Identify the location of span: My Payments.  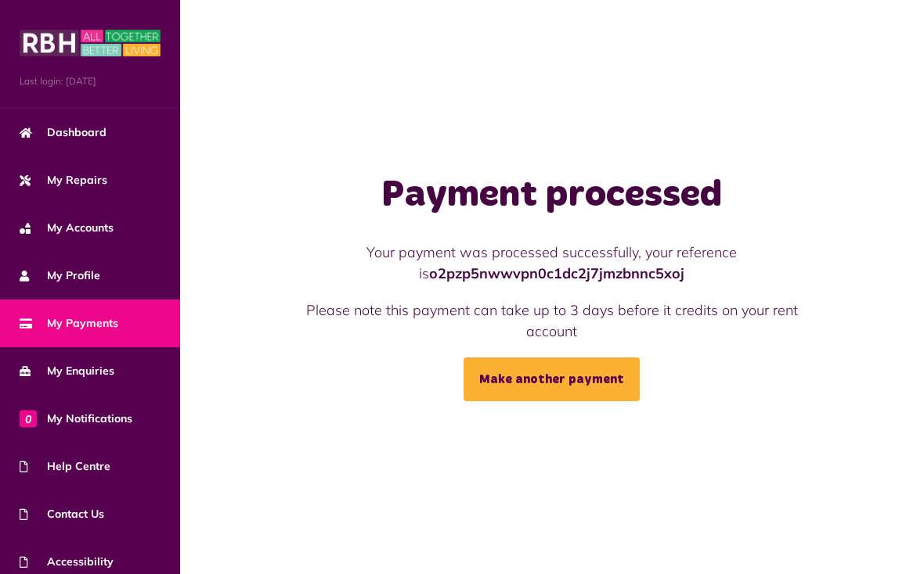
(69, 323).